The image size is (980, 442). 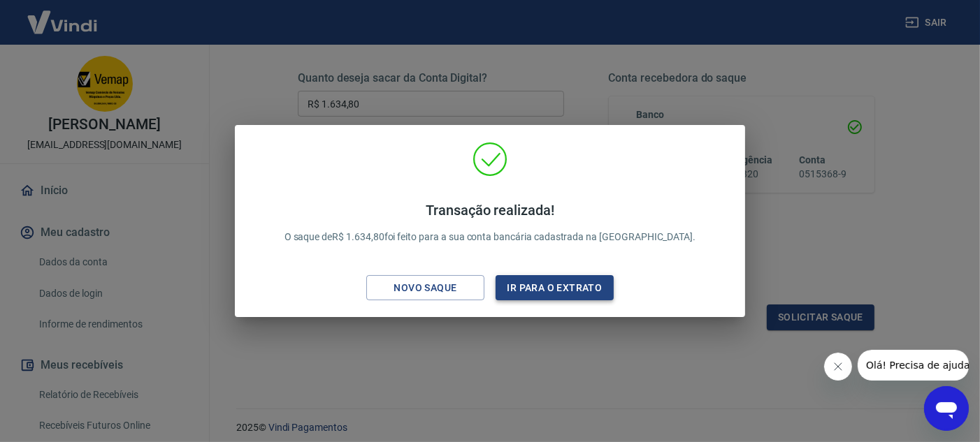 What do you see at coordinates (554, 288) in the screenshot?
I see `button: Ir para o extrato` at bounding box center [554, 288].